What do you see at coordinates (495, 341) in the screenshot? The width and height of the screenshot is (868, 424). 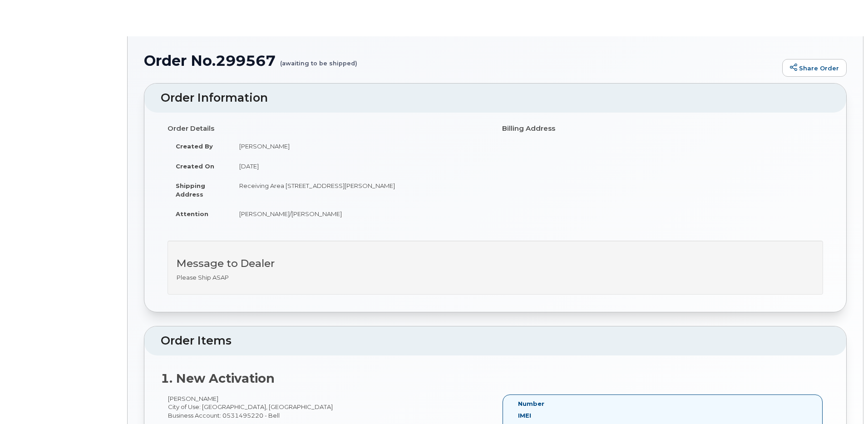 I see `h2: Order Items` at bounding box center [495, 341].